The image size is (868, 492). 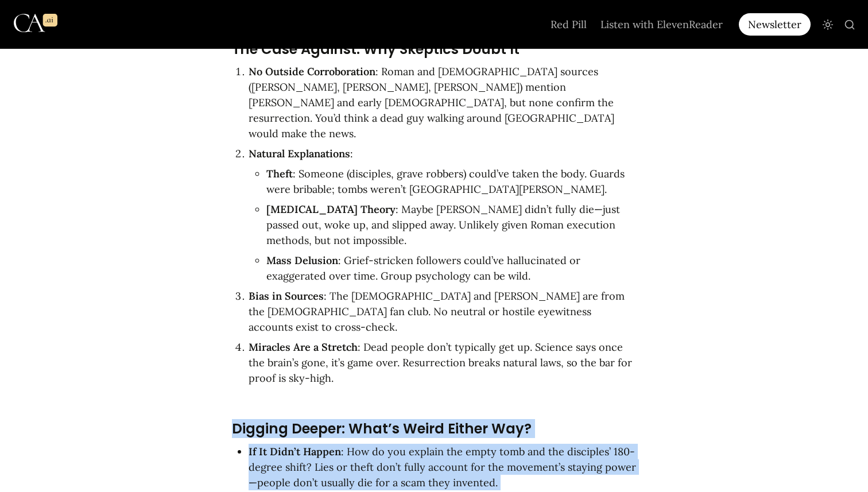 I want to click on strong: Natural Explanations, so click(x=299, y=153).